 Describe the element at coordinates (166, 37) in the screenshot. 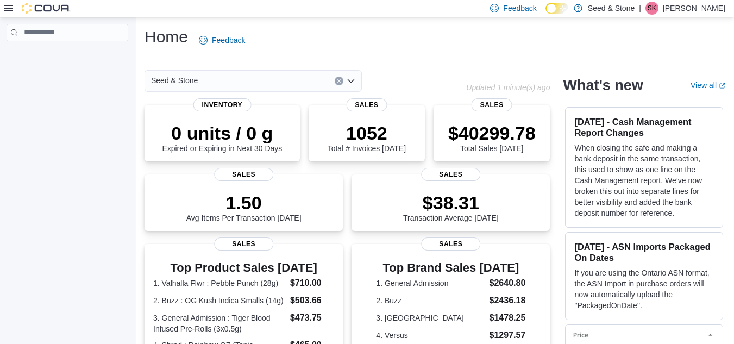

I see `h1: Home` at that location.